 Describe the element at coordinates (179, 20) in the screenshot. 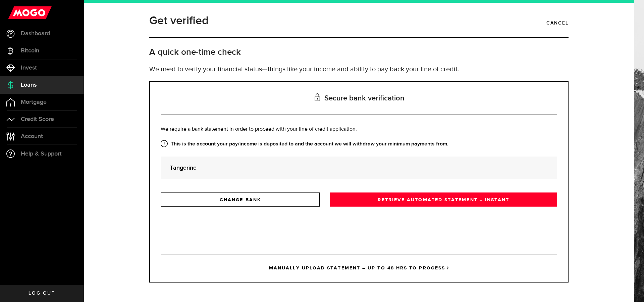

I see `h1: Get verified` at that location.